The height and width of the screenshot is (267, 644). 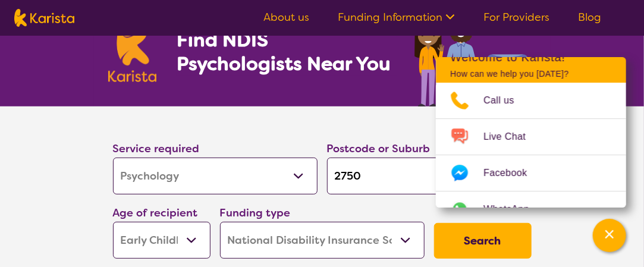 What do you see at coordinates (532, 209) in the screenshot?
I see `a: Web link opens in a new tab.` at bounding box center [532, 209].